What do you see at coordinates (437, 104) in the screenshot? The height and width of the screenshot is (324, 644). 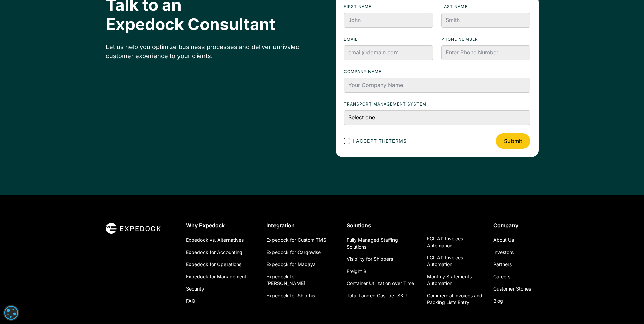 I see `label: Transport Management System` at bounding box center [437, 104].